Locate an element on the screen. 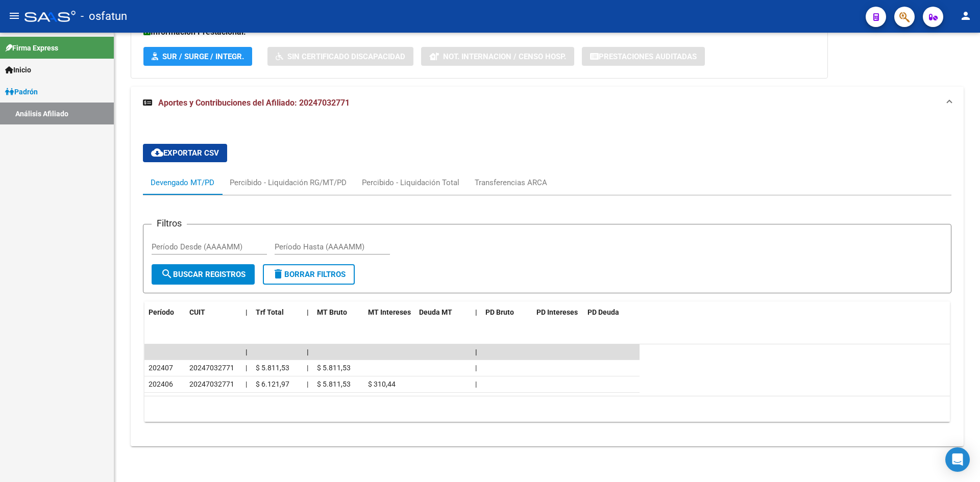  span: Prestaciones Auditadas is located at coordinates (647, 56).